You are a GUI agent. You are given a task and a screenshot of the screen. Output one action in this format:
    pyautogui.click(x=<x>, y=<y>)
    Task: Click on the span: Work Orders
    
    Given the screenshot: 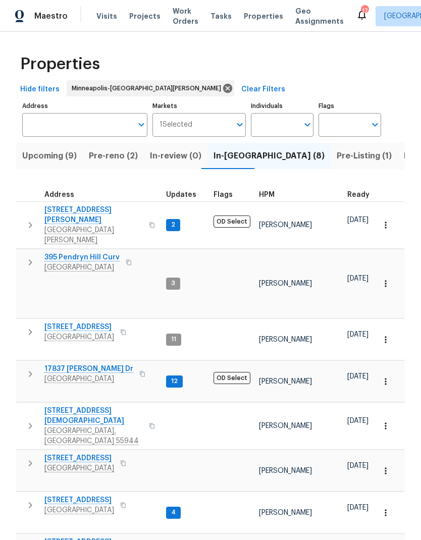 What is the action you would take?
    pyautogui.click(x=185, y=16)
    